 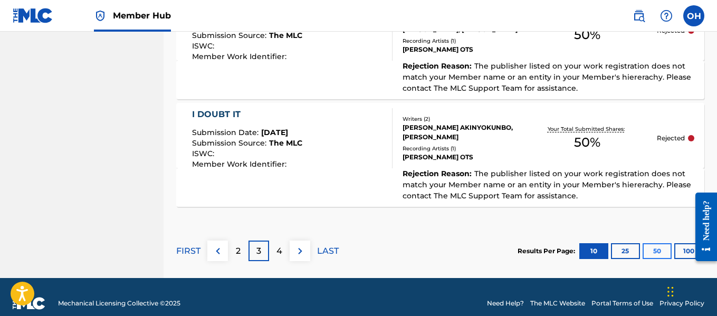 I want to click on p: Rejected, so click(x=671, y=138).